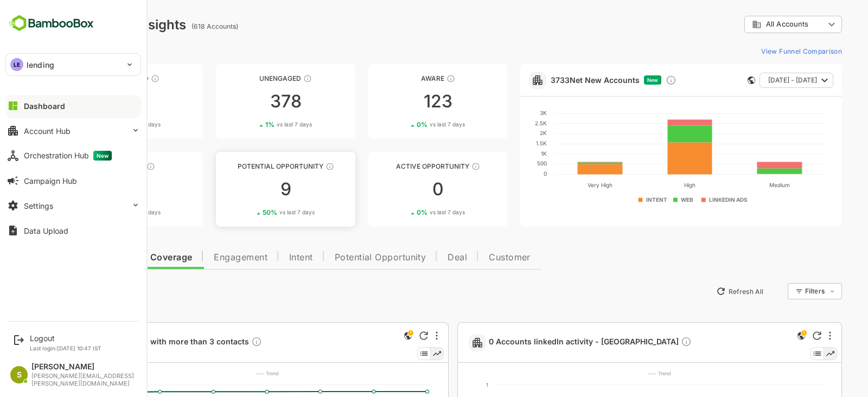 Image resolution: width=868 pixels, height=397 pixels. I want to click on text: 1, so click(449, 385).